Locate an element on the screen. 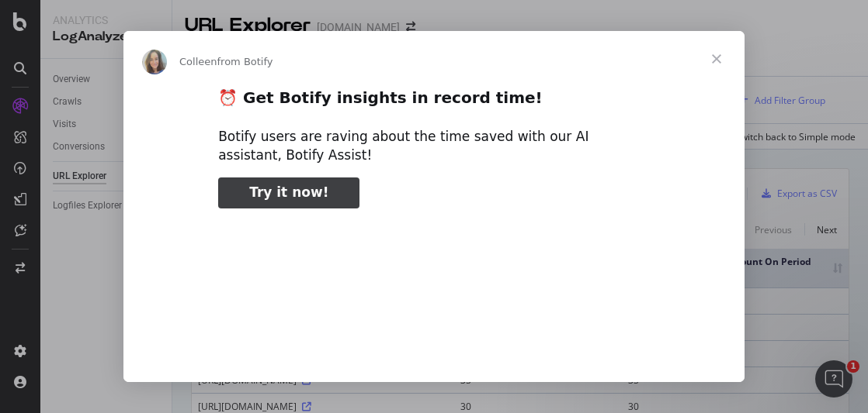 Image resolution: width=868 pixels, height=413 pixels. img: Profile image for Colleen is located at coordinates (154, 62).